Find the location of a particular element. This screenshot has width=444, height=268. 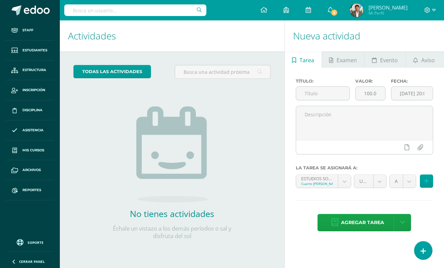

span: 2 is located at coordinates (334, 13).